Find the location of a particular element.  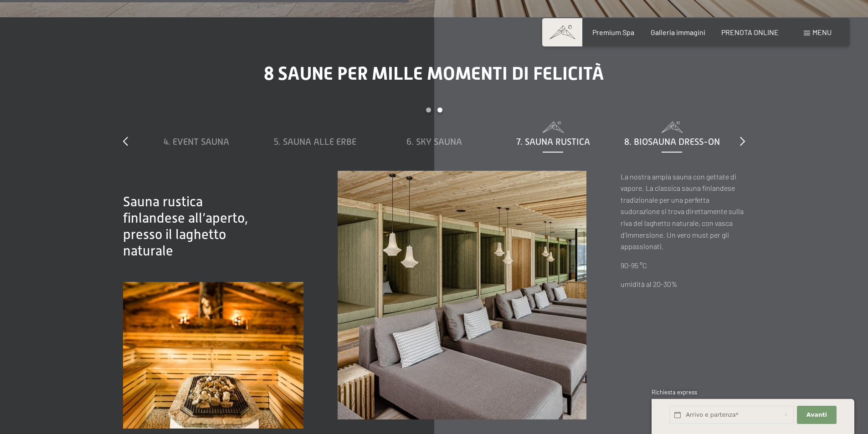

span: Galleria immagini is located at coordinates (678, 32).